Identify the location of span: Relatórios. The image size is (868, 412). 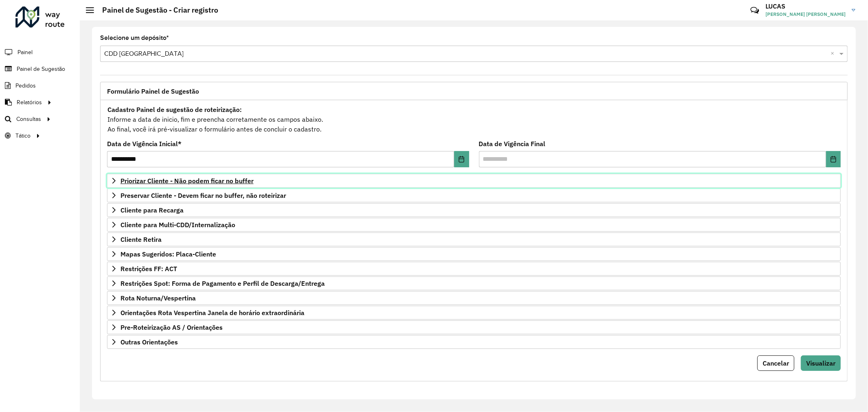
(30, 102).